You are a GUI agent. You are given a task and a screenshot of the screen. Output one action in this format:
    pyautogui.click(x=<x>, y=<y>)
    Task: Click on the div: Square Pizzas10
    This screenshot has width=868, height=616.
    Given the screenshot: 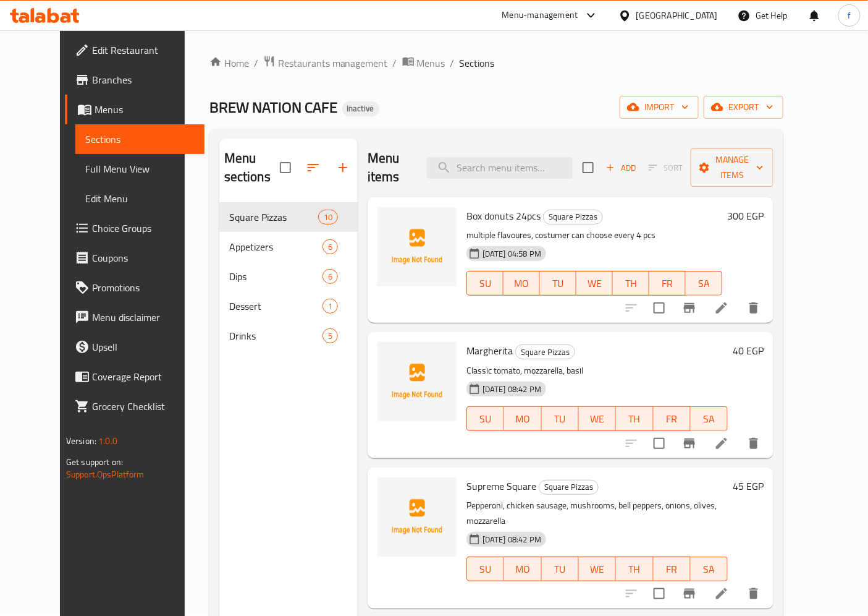 What is the action you would take?
    pyautogui.click(x=289, y=217)
    